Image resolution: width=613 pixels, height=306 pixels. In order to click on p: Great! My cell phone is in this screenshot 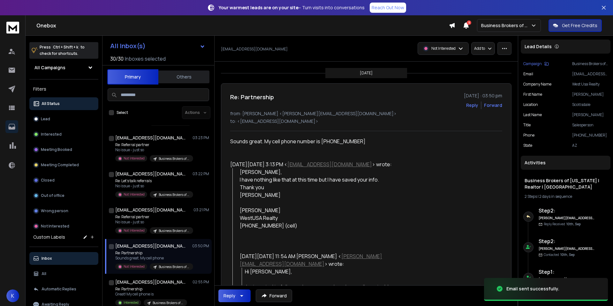, I will do `click(151, 295)`.